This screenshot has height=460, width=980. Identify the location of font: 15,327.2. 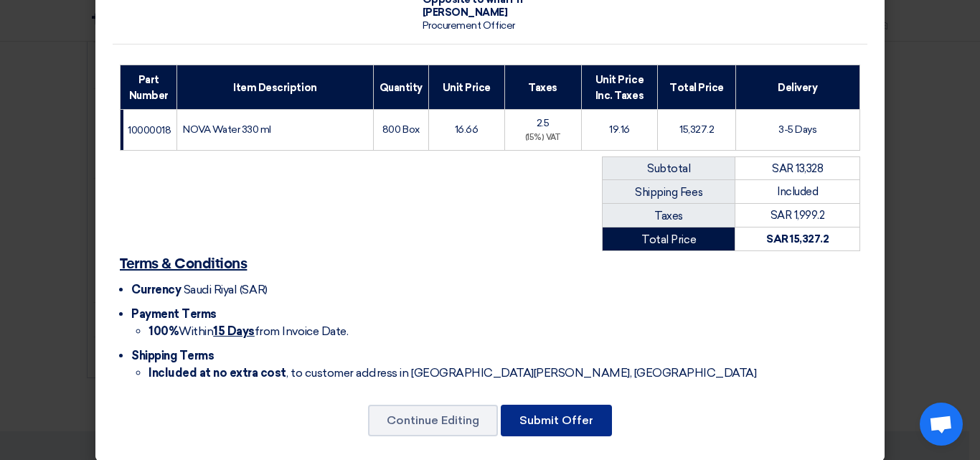
(696, 129).